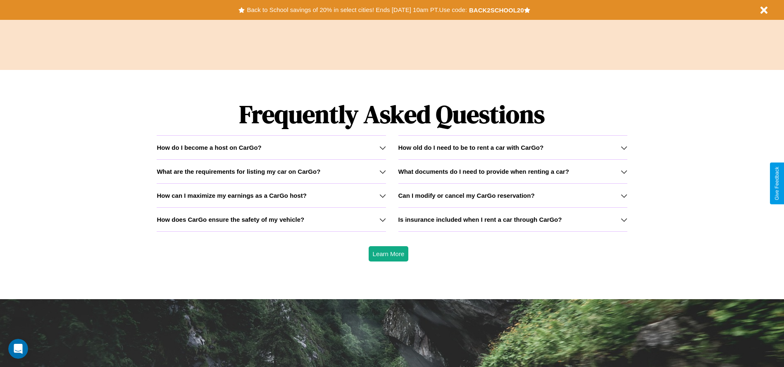  I want to click on b: BACK2SCHOOL20, so click(496, 10).